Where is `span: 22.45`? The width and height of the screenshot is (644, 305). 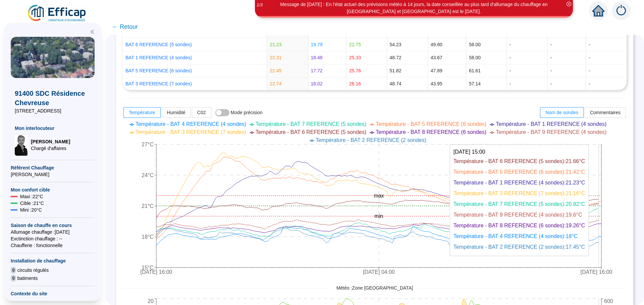 span: 22.45 is located at coordinates (275, 71).